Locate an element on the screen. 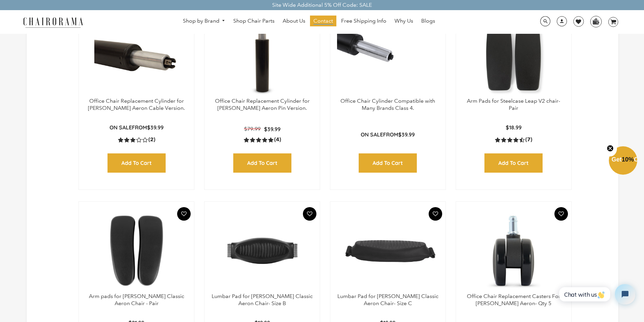 This screenshot has width=644, height=322. a: Lumbar Pad for Herman Miller Classic Aeron Chair- Size B - chairorama Lumbar Pad for Herman Mille... is located at coordinates (262, 251).